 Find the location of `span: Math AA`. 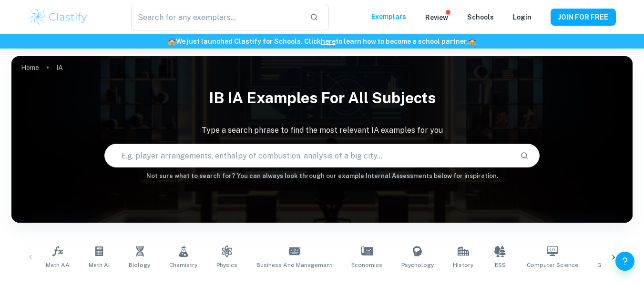

span: Math AA is located at coordinates (58, 265).